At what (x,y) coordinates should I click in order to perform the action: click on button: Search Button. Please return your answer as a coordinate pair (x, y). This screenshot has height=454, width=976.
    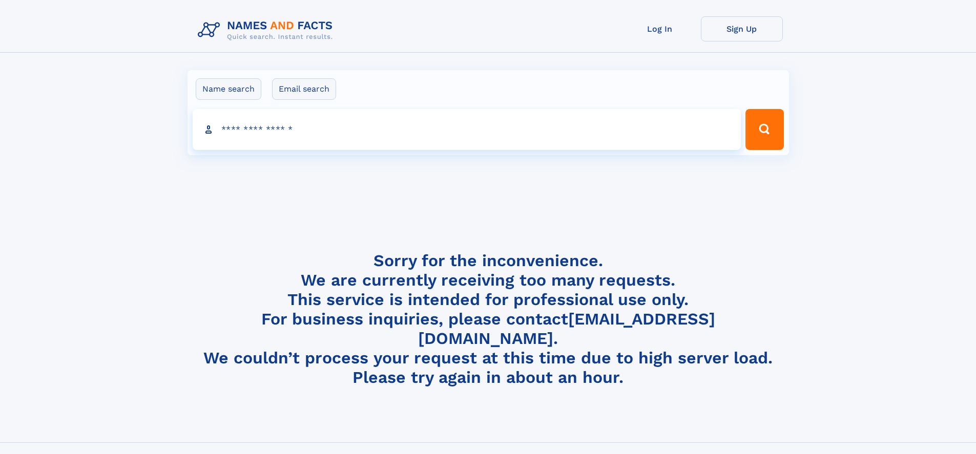
    Looking at the image, I should click on (764, 130).